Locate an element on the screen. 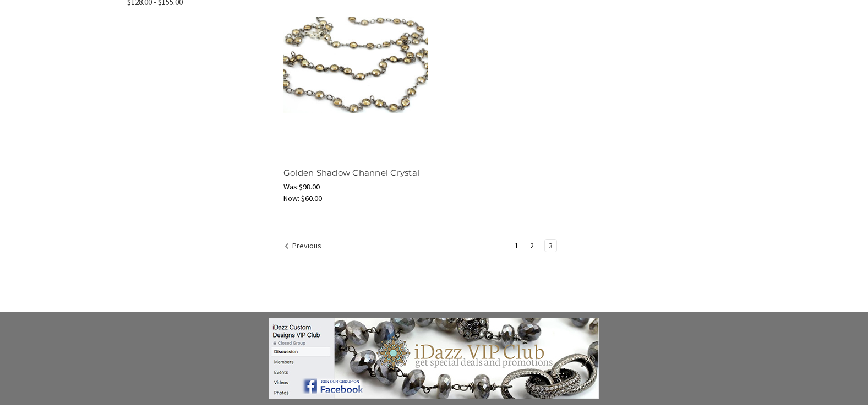 The image size is (868, 408). a: Golden Shadow Channel Crystal is located at coordinates (351, 172).